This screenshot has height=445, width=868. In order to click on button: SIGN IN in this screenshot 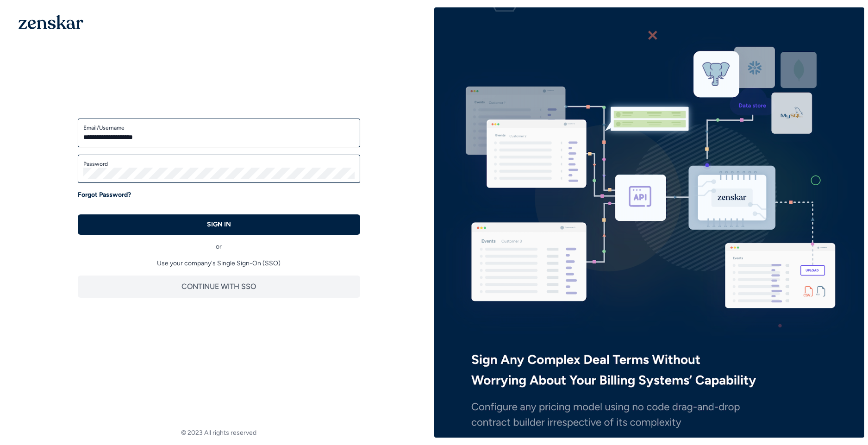, I will do `click(219, 225)`.